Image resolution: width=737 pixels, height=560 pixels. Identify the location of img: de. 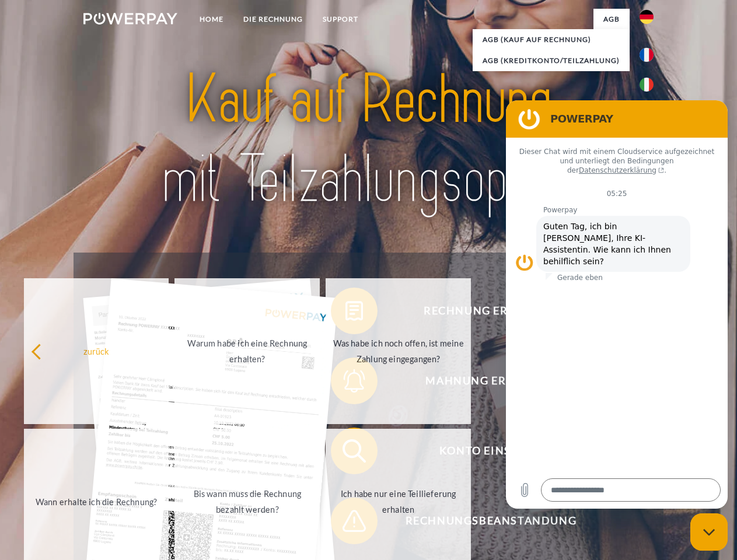
(647, 17).